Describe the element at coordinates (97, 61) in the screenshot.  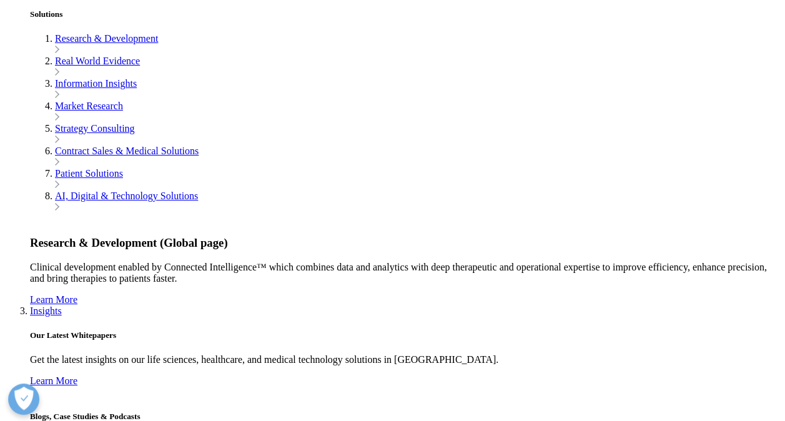
I see `a: Real World Evidence` at that location.